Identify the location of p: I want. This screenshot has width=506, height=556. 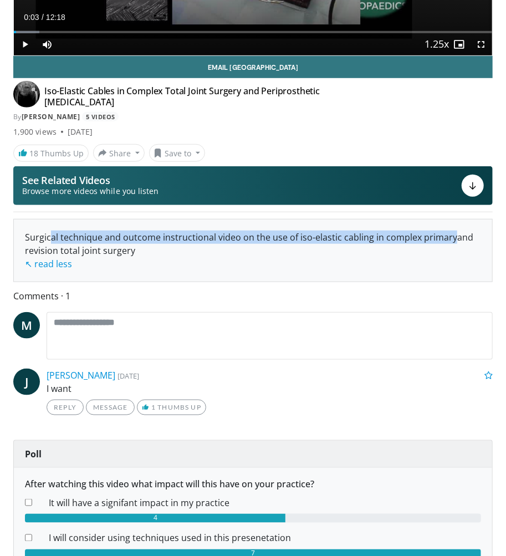
(269, 388).